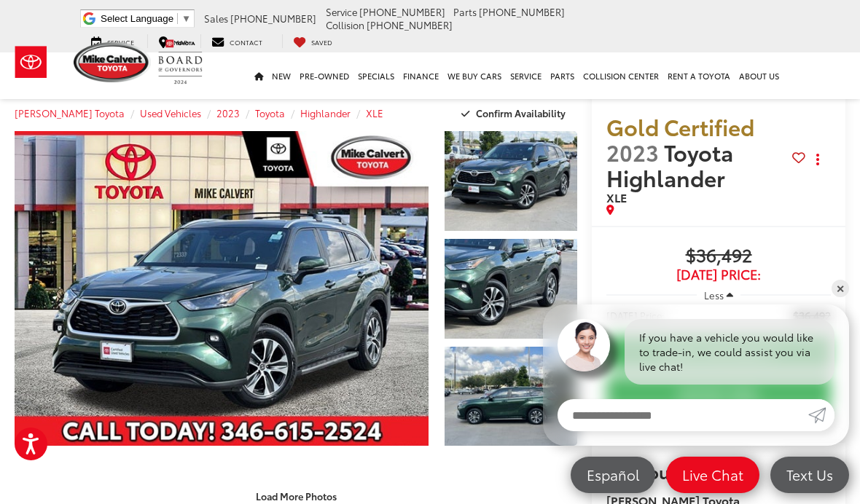 The image size is (860, 504). I want to click on a: Finance, so click(420, 75).